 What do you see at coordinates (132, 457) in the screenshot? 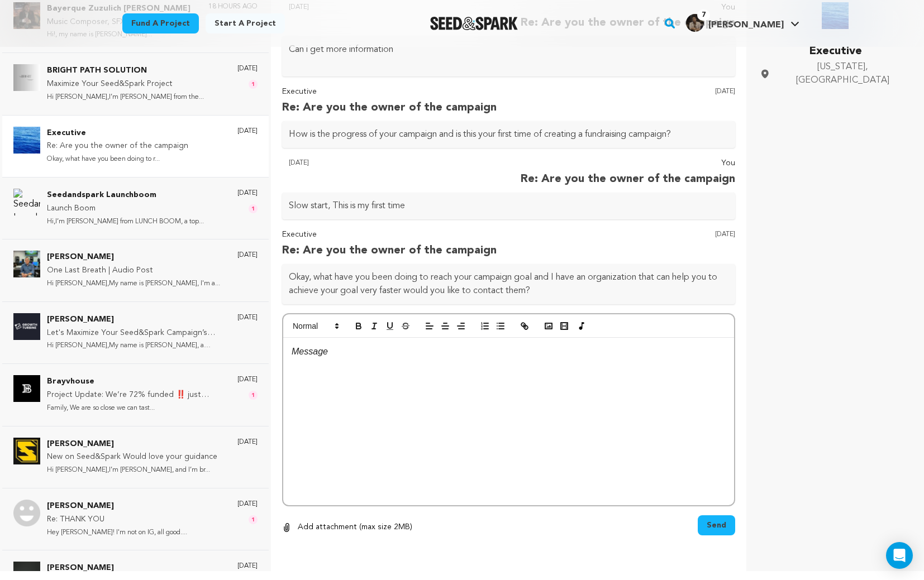
I see `p: New on Seed&Spark Would love your guidance` at bounding box center [132, 457].